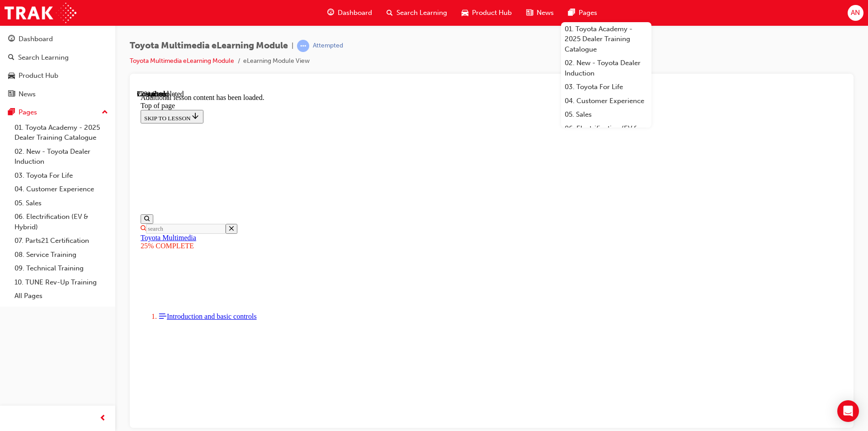 This screenshot has height=431, width=868. Describe the element at coordinates (40, 13) in the screenshot. I see `a: Trak` at that location.